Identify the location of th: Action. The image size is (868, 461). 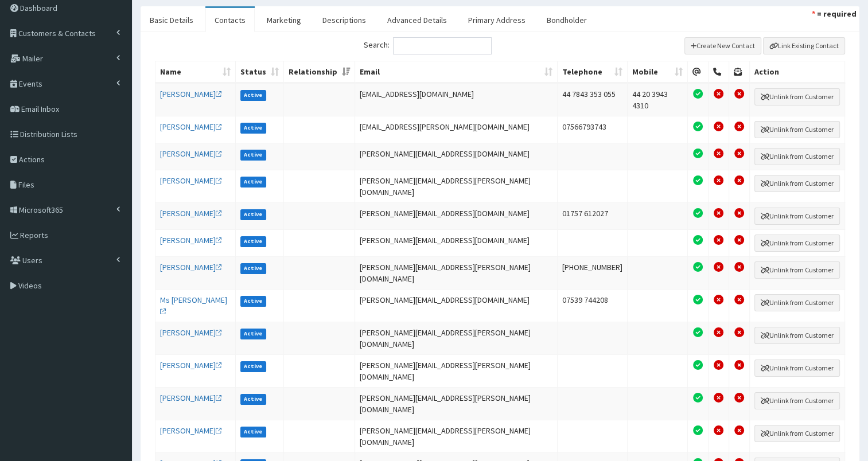
(797, 72).